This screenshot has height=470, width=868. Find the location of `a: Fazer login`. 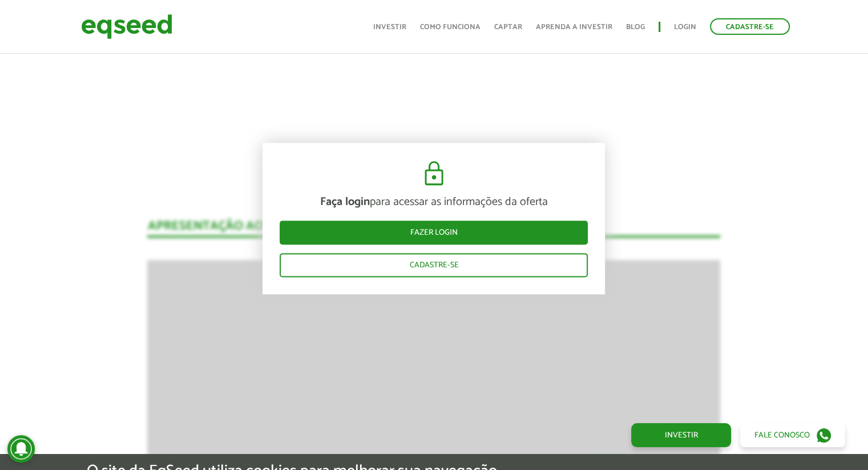

a: Fazer login is located at coordinates (434, 232).